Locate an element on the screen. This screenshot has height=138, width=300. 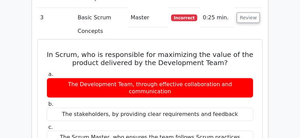
td: Master is located at coordinates (148, 18).